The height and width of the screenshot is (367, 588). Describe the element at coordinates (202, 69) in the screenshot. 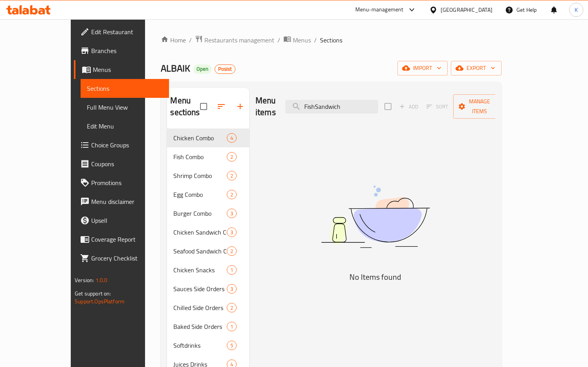

I see `div: Open` at that location.